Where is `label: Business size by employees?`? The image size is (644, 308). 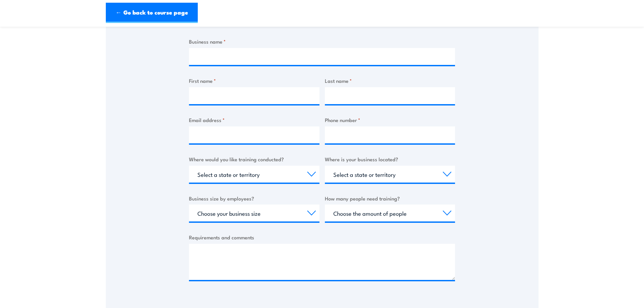 label: Business size by employees? is located at coordinates (254, 198).